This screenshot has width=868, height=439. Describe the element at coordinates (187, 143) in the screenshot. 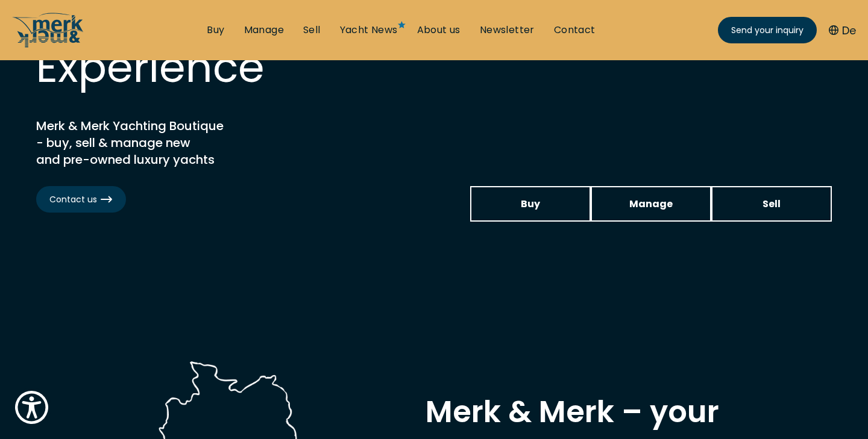

I see `h2: Merk & Merk Yachting Boutique - buy, sell & manage new and pre-owned luxury yachts` at that location.